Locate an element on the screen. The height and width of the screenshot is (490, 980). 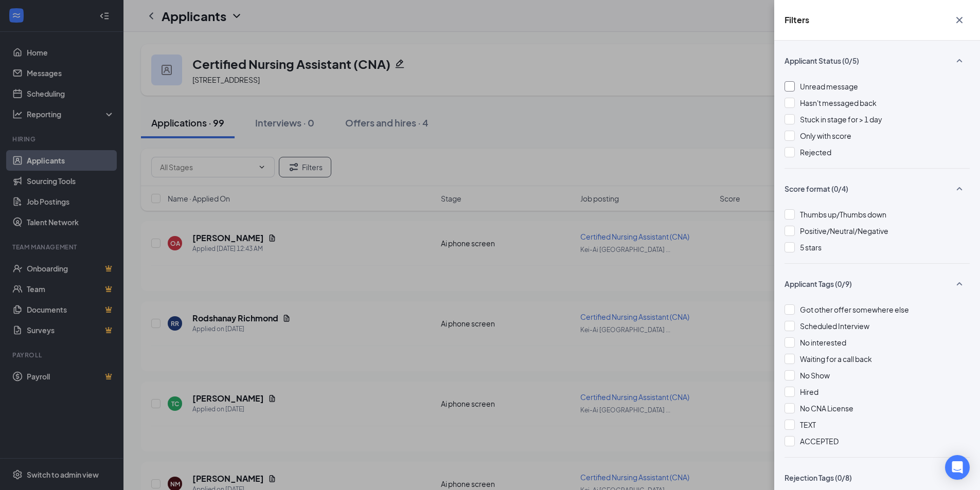
button: Cross is located at coordinates (959, 20).